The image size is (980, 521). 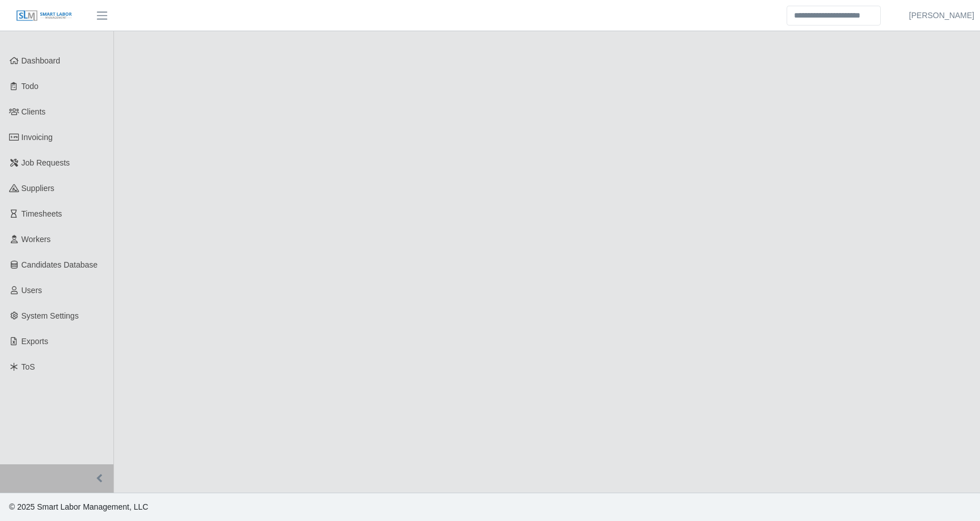 I want to click on img: SLM Logo, so click(x=44, y=15).